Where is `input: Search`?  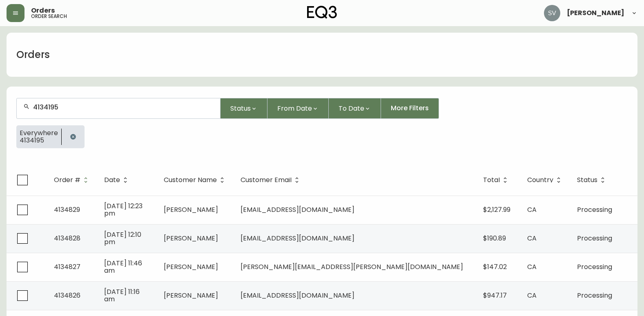
input: Search is located at coordinates (123, 107).